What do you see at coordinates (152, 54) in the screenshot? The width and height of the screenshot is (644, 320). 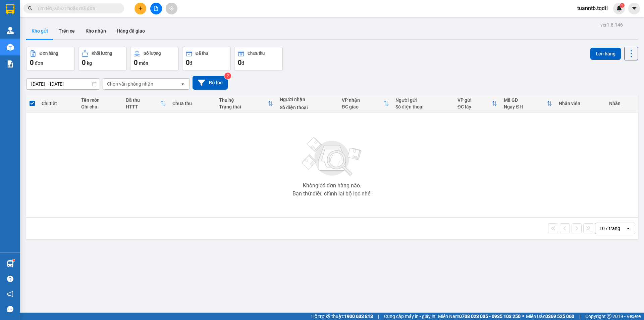 I see `div: Số lượng` at bounding box center [152, 54].